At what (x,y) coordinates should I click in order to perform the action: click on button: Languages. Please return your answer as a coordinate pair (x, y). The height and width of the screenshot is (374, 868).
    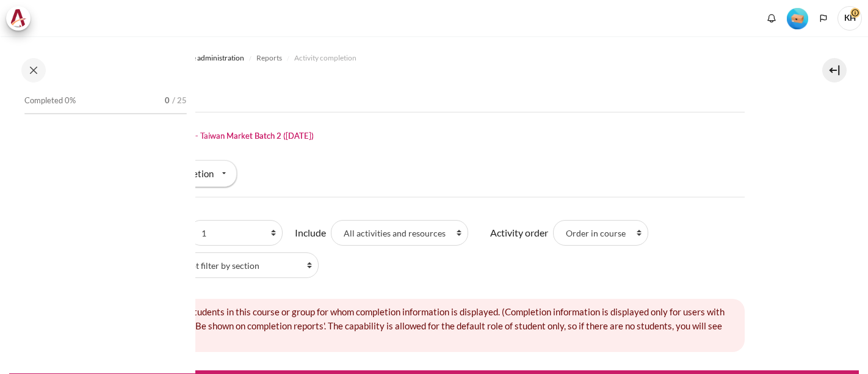
    Looking at the image, I should click on (824, 18).